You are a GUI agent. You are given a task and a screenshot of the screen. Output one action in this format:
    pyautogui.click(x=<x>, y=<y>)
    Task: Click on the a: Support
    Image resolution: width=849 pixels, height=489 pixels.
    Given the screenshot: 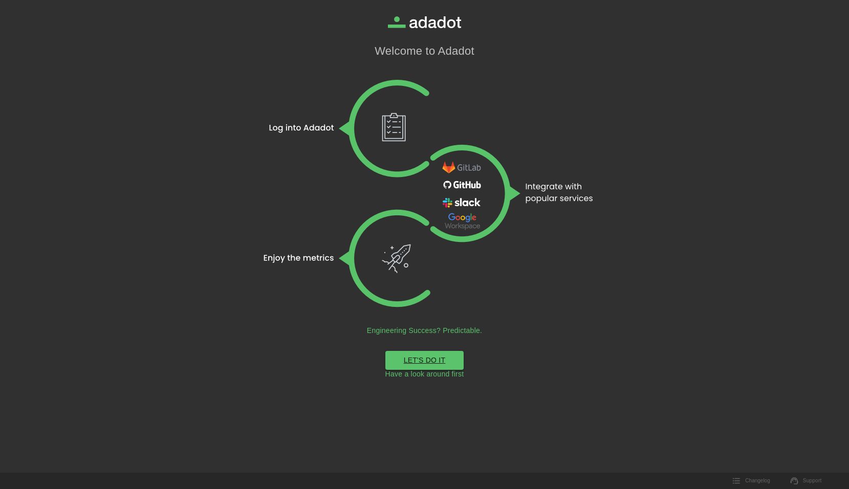 What is the action you would take?
    pyautogui.click(x=806, y=481)
    